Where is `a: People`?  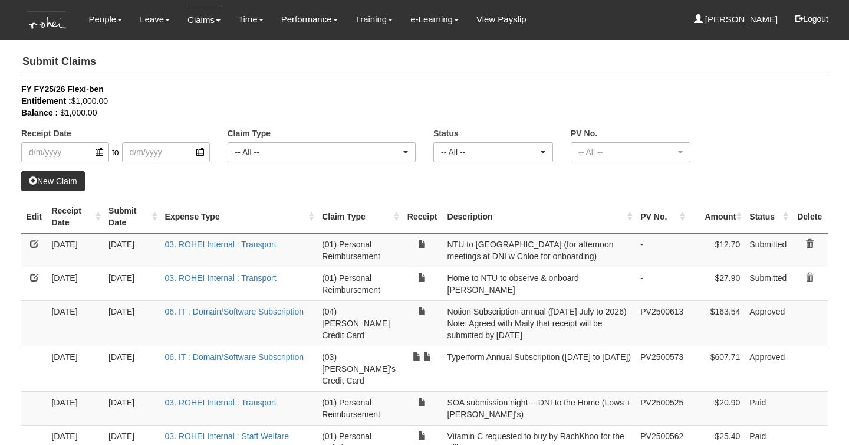
a: People is located at coordinates (105, 19).